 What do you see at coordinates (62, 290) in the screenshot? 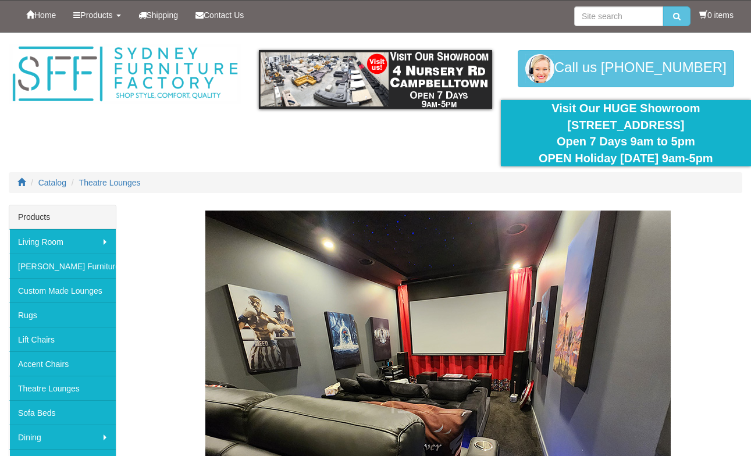
I see `a: Custom Made Lounges` at bounding box center [62, 290].